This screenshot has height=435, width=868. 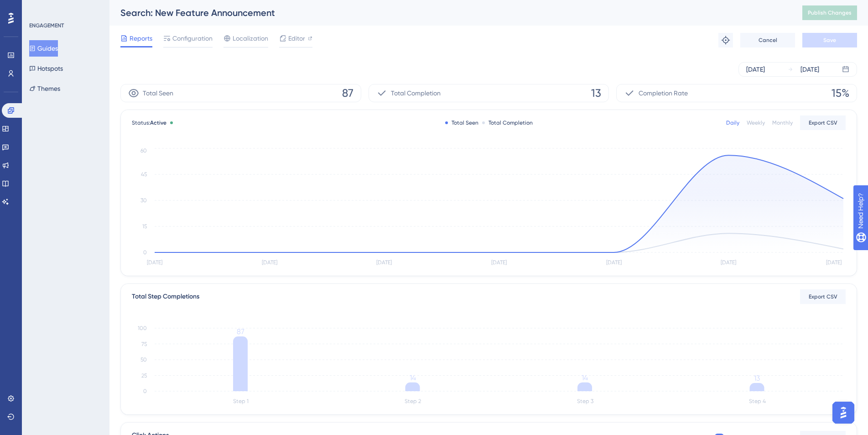 I want to click on div: Total Step Completions, so click(x=165, y=297).